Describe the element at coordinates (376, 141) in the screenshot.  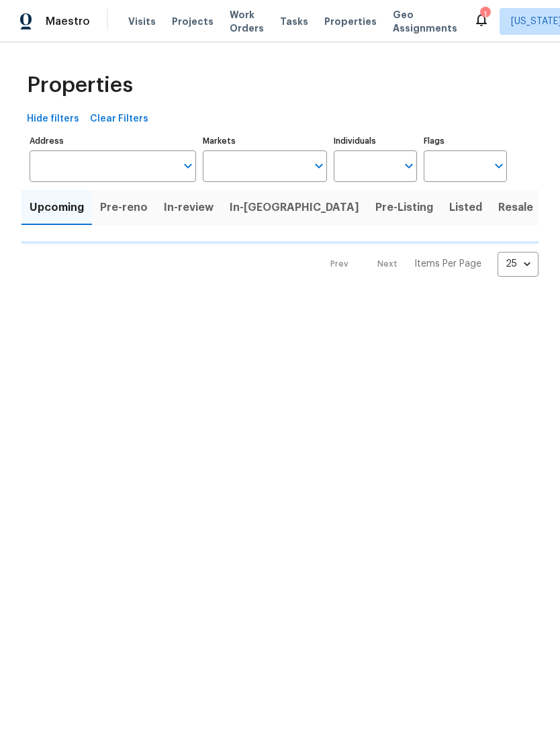
I see `label: Individuals` at that location.